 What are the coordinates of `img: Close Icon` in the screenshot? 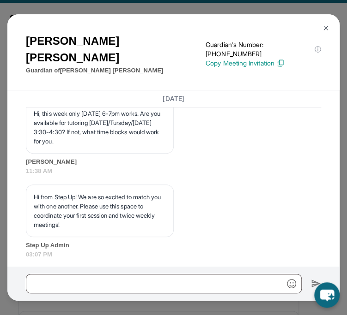 It's located at (325, 28).